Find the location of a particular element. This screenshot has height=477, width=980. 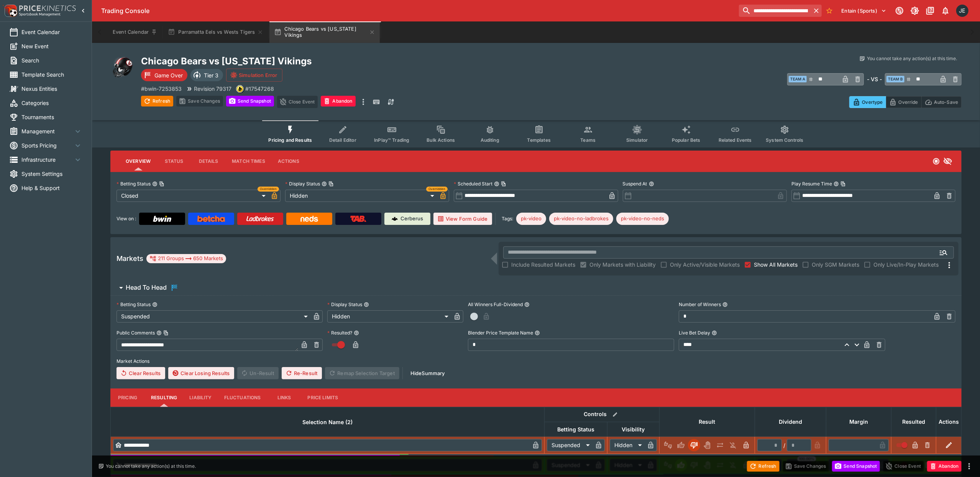

img: Sportsbook Management is located at coordinates (40, 14).